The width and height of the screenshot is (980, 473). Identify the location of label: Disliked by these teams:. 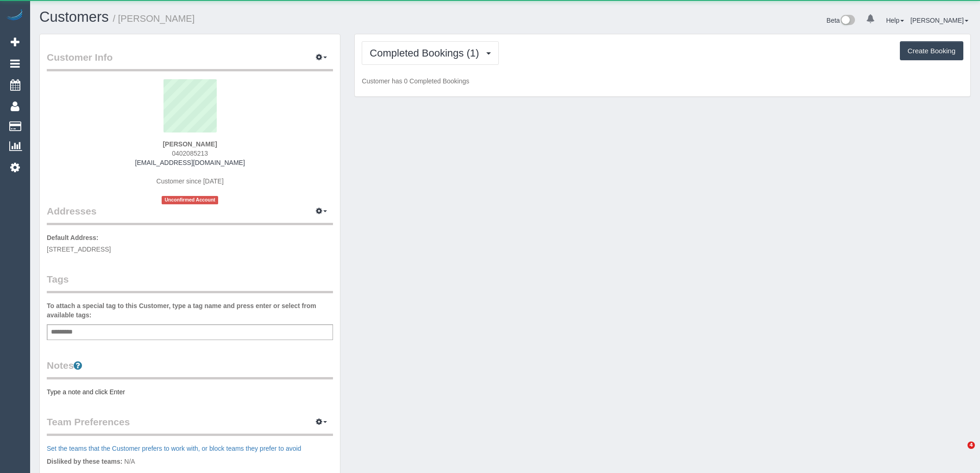
(84, 462).